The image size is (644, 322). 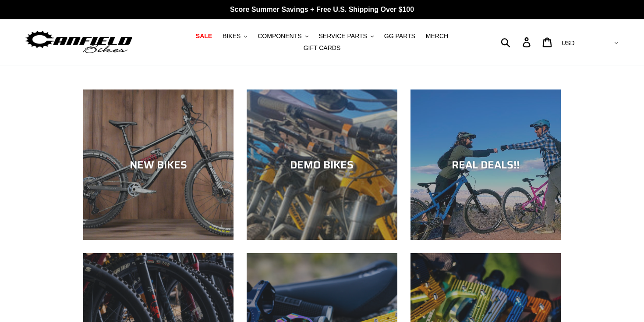 I want to click on span: MERCH, so click(x=437, y=36).